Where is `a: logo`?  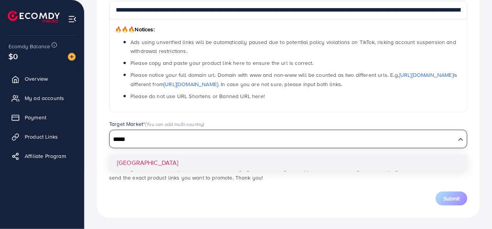
a: logo is located at coordinates (34, 17).